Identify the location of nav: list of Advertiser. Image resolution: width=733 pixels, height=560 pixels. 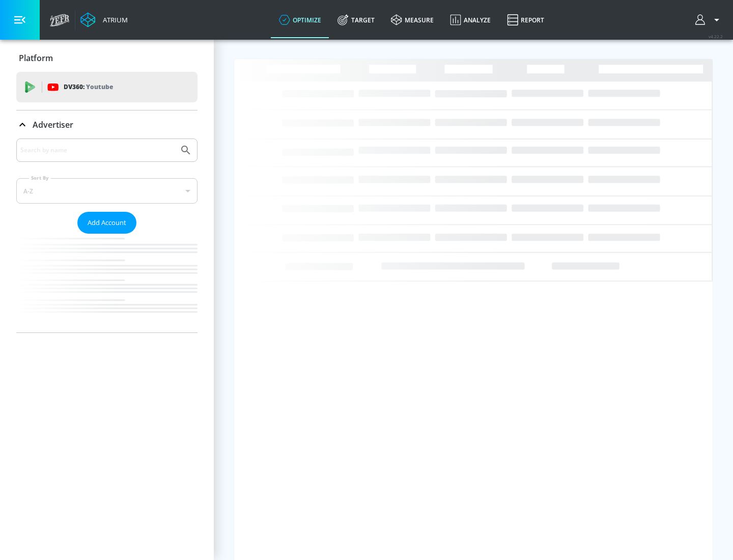
(107, 283).